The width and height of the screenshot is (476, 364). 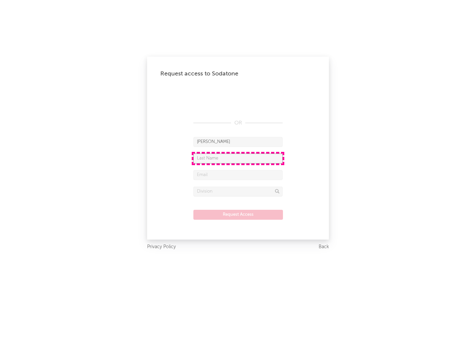 I want to click on input: Last Name, so click(x=238, y=158).